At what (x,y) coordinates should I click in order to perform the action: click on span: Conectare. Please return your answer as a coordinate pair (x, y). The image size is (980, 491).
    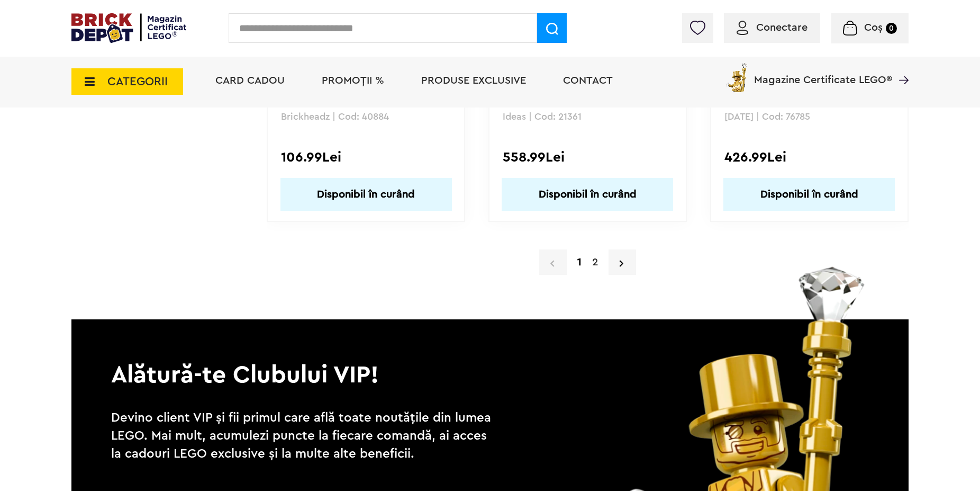
    Looking at the image, I should click on (781, 28).